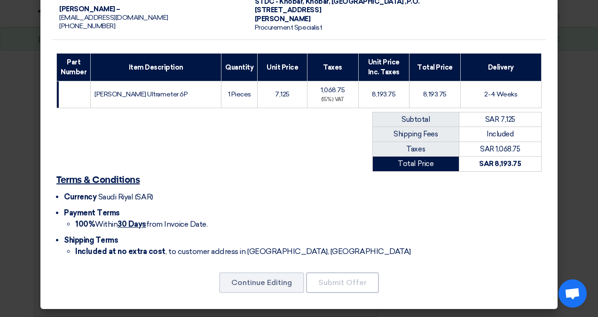  Describe the element at coordinates (501, 94) in the screenshot. I see `span: 2-4 Weeks` at that location.